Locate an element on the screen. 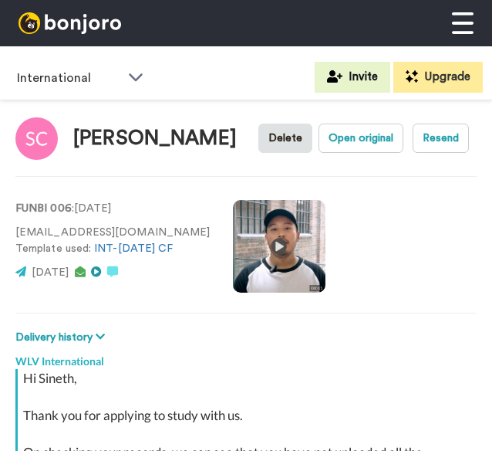 The width and height of the screenshot is (492, 451). button: Delete is located at coordinates (285, 138).